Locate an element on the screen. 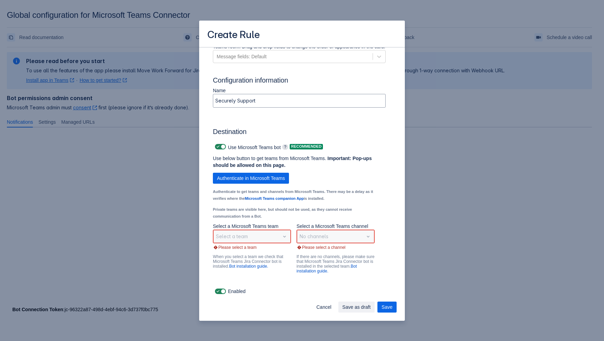 Image resolution: width=604 pixels, height=341 pixels. div: Enabled is located at coordinates (302, 291).